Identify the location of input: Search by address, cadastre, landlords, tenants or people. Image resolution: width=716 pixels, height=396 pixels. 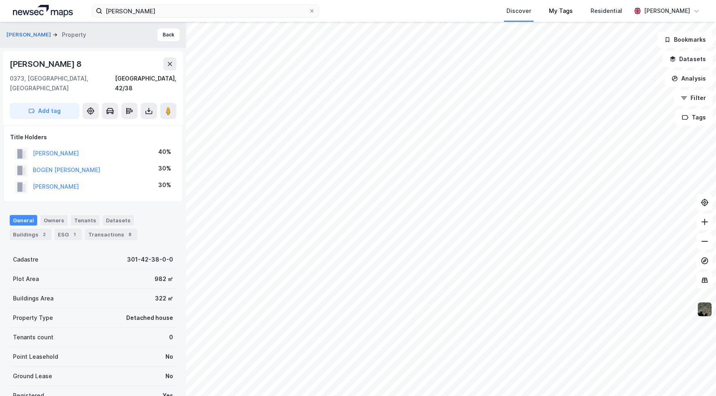
(206, 11).